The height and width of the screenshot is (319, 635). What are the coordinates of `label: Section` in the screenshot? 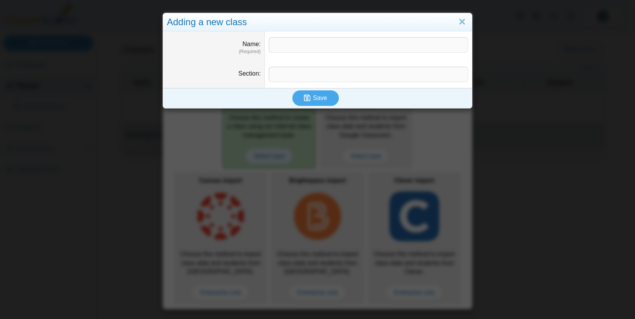 It's located at (250, 73).